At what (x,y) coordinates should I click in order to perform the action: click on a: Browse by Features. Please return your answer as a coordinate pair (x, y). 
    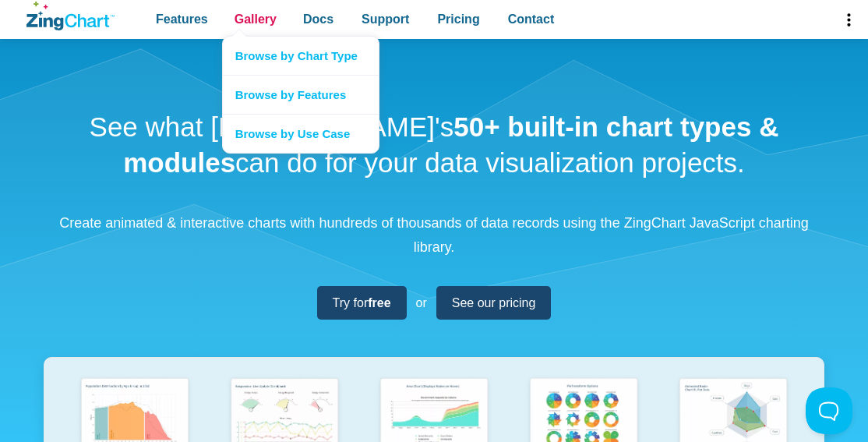
    Looking at the image, I should click on (301, 95).